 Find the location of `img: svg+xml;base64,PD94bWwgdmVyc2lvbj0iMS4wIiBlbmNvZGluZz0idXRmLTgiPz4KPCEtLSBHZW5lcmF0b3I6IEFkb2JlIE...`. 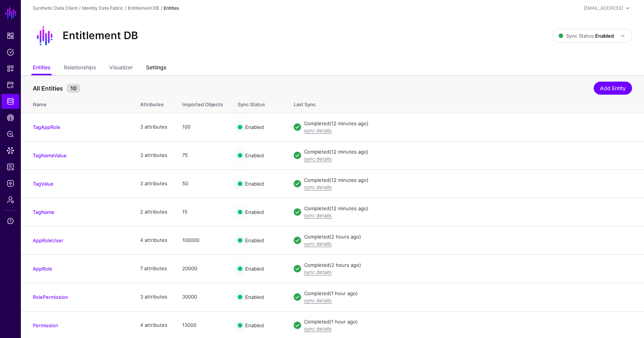

img: svg+xml;base64,PD94bWwgdmVyc2lvbj0iMS4wIiBlbmNvZGluZz0idXRmLTgiPz4KPCEtLSBHZW5lcmF0b3I6IEFkb2JlIE... is located at coordinates (45, 36).